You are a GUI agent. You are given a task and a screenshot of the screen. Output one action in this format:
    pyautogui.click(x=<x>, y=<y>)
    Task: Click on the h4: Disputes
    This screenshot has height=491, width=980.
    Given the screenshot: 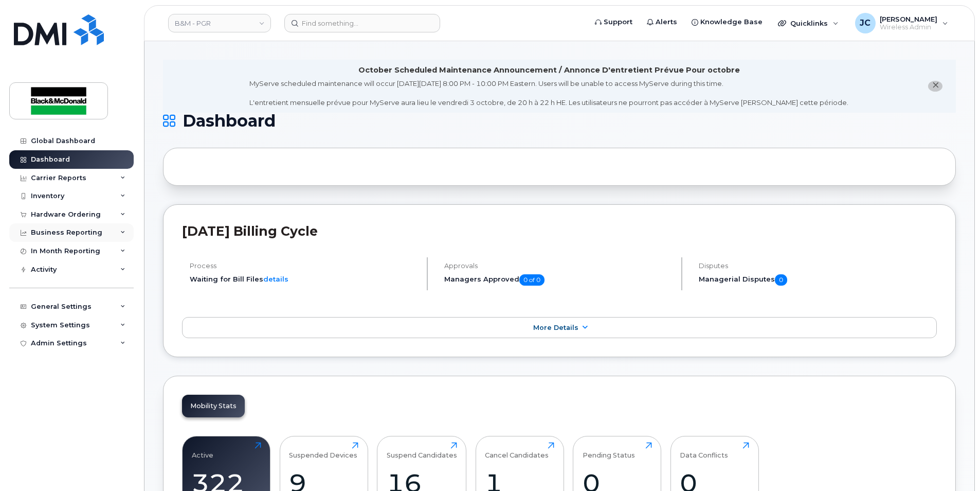 What is the action you would take?
    pyautogui.click(x=817, y=266)
    